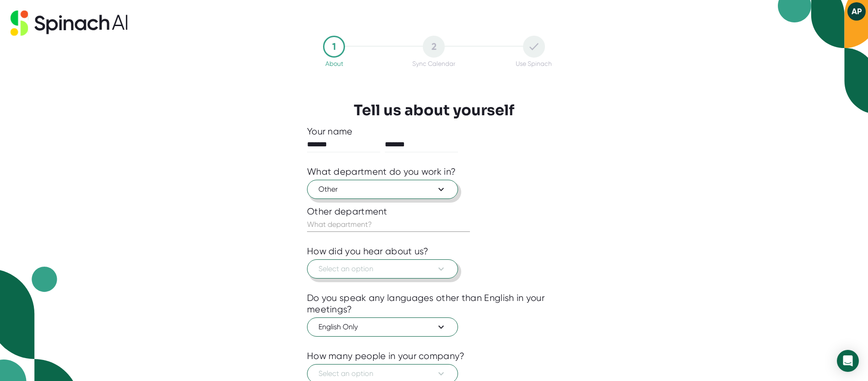 The image size is (868, 381). Describe the element at coordinates (368, 251) in the screenshot. I see `div: How did you hear about us?` at that location.